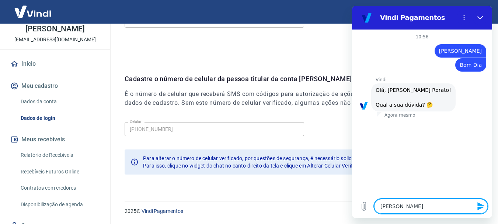 Image resolution: width=498 pixels, height=224 pixels. Describe the element at coordinates (55, 139) in the screenshot. I see `button: Meus recebíveis` at that location.